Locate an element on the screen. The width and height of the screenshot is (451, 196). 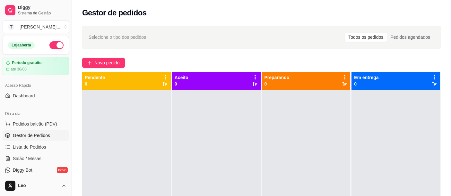
a: Lista de Pedidos is located at coordinates (36, 147).